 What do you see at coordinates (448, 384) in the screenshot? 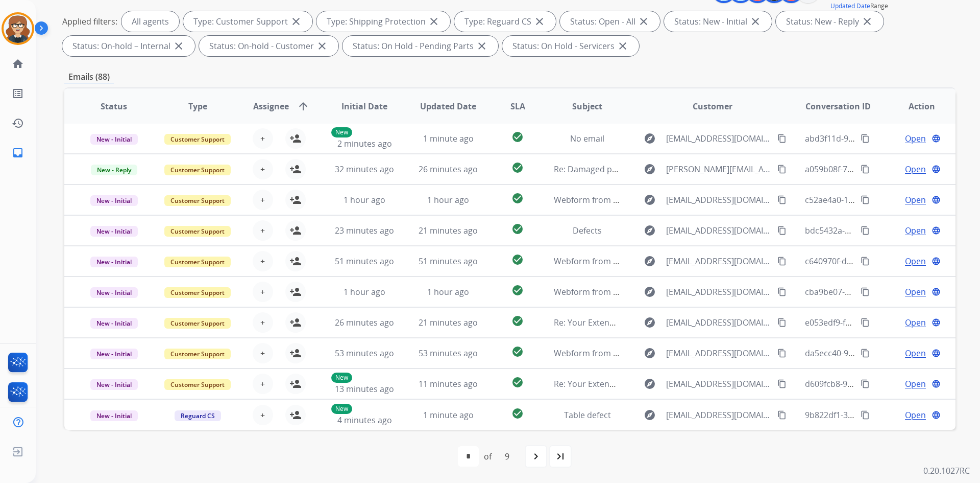
I see `span: 11 minutes ago` at bounding box center [448, 384].